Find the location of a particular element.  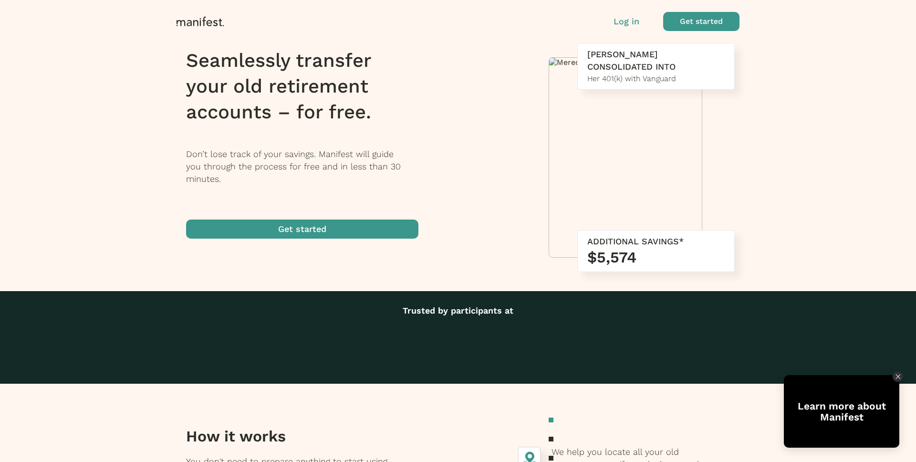

button: Log in is located at coordinates (626, 21).